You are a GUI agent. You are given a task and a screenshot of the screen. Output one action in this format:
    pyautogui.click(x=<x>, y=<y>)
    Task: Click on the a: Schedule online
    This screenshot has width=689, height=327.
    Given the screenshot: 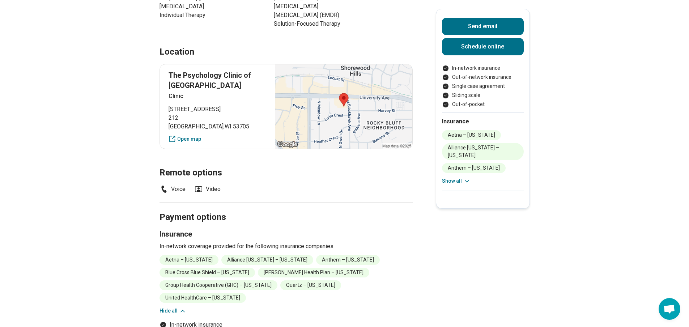 What is the action you would take?
    pyautogui.click(x=483, y=47)
    